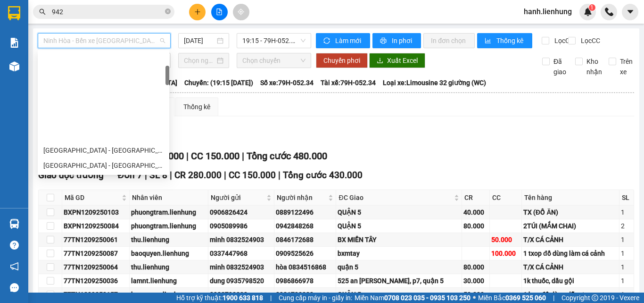 This screenshot has width=644, height=303. What do you see at coordinates (71, 174) in the screenshot?
I see `span: Giao dọc đường` at bounding box center [71, 174].